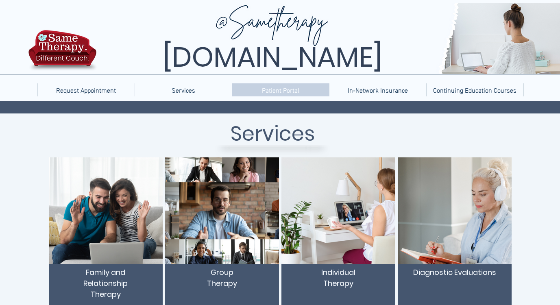 The height and width of the screenshot is (305, 560). Describe the element at coordinates (455, 272) in the screenshot. I see `span: Diagnostic Evaluations` at that location.